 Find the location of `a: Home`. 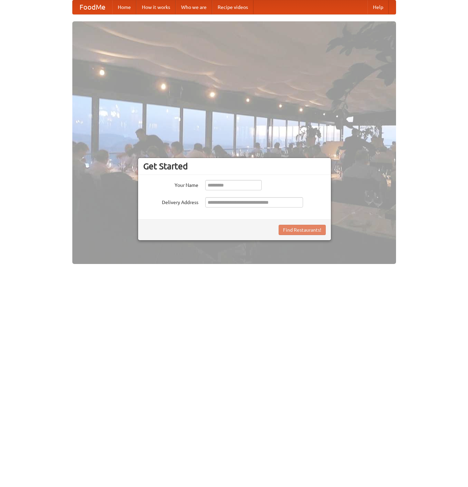

a: Home is located at coordinates (124, 7).